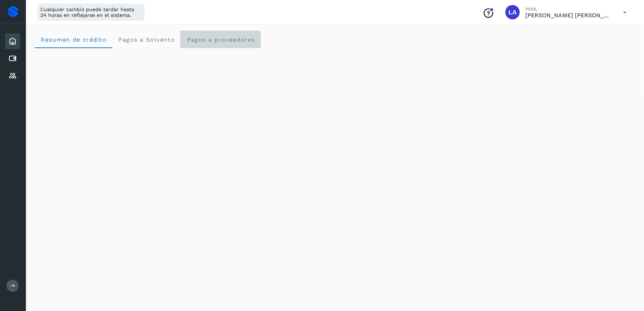 This screenshot has width=644, height=311. What do you see at coordinates (91, 12) in the screenshot?
I see `div: Cualquier cambio puede tardar hasta 24 horas en reflejarse en el sistema.` at bounding box center [91, 12].